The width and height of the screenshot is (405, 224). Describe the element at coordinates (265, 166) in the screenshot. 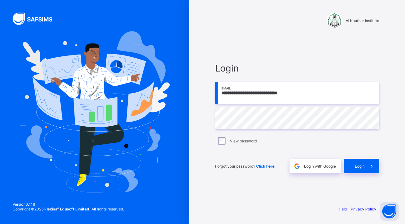

I see `a: Click here` at that location.